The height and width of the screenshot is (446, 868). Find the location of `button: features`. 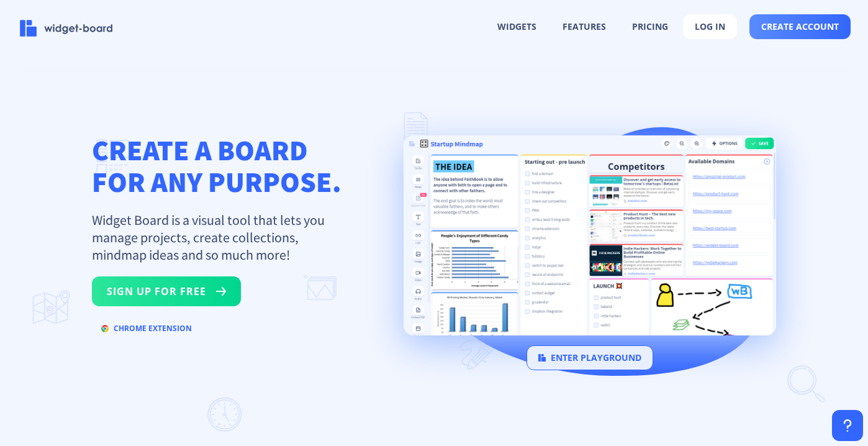

button: features is located at coordinates (585, 27).